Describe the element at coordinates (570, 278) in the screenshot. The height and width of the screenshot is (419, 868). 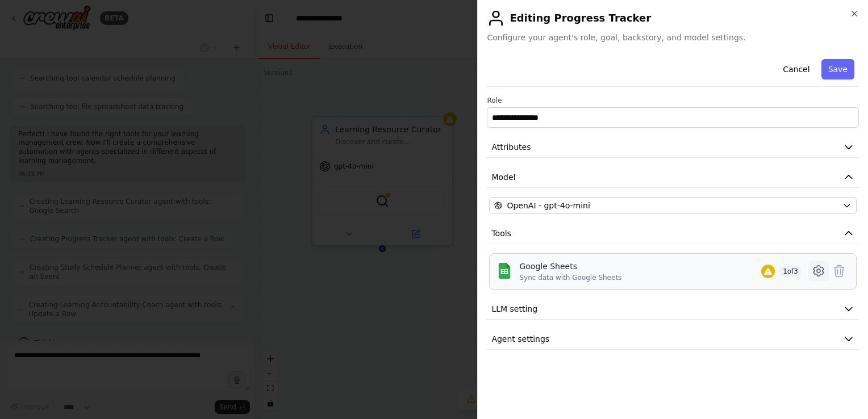
I see `div: Sync data with Google Sheets` at that location.